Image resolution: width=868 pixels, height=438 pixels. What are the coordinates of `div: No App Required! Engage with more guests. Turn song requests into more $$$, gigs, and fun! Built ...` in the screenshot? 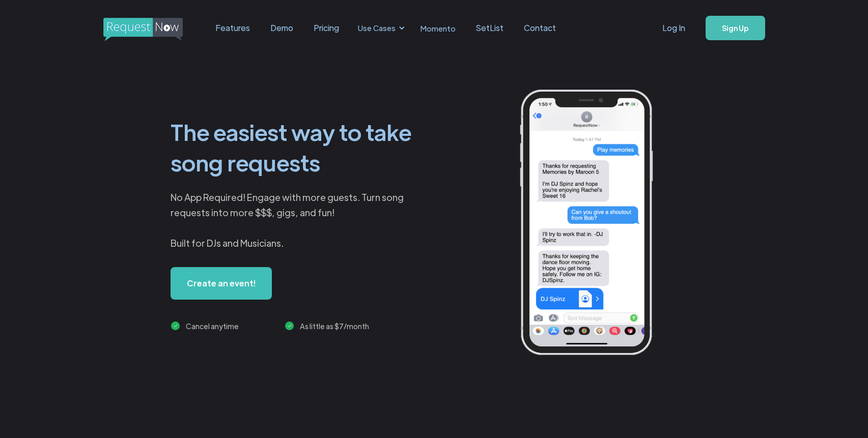 It's located at (298, 220).